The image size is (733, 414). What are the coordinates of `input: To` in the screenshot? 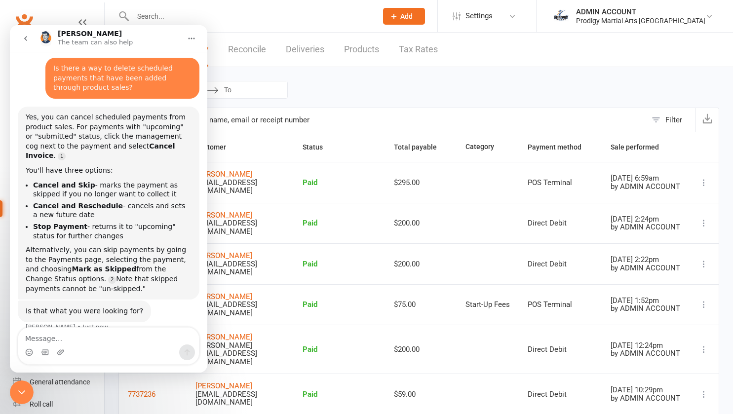 It's located at (253, 90).